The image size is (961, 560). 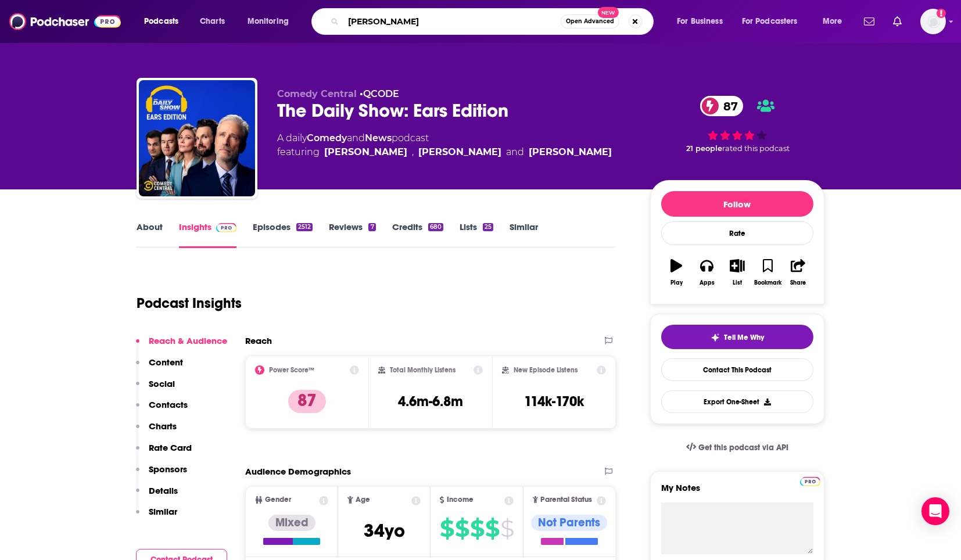 I want to click on h3: 4.6m-6.8m, so click(x=431, y=402).